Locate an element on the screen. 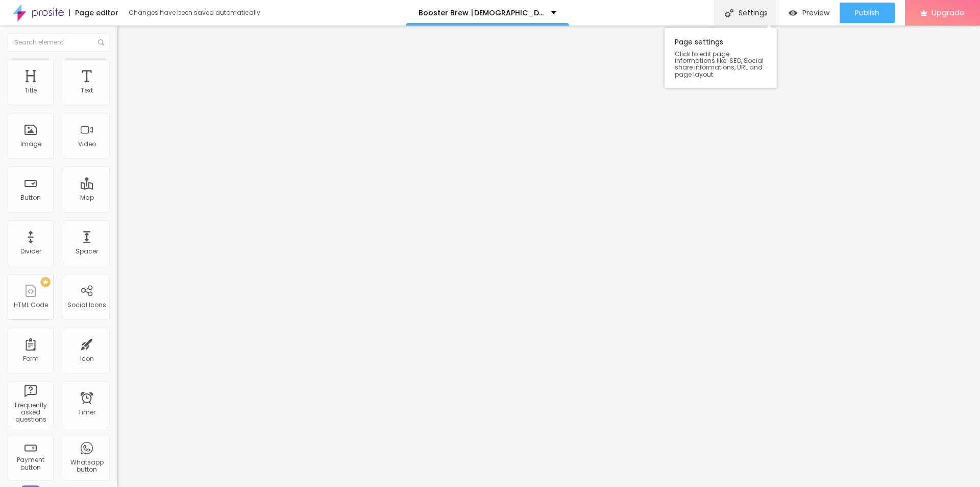 The width and height of the screenshot is (980, 487). div: Button is located at coordinates (30, 198).